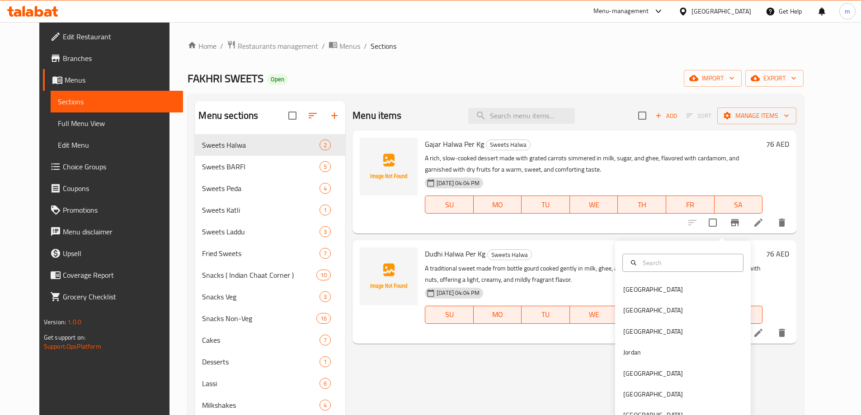 The height and width of the screenshot is (415, 861). What do you see at coordinates (642, 116) in the screenshot?
I see `span: Select section` at bounding box center [642, 116].